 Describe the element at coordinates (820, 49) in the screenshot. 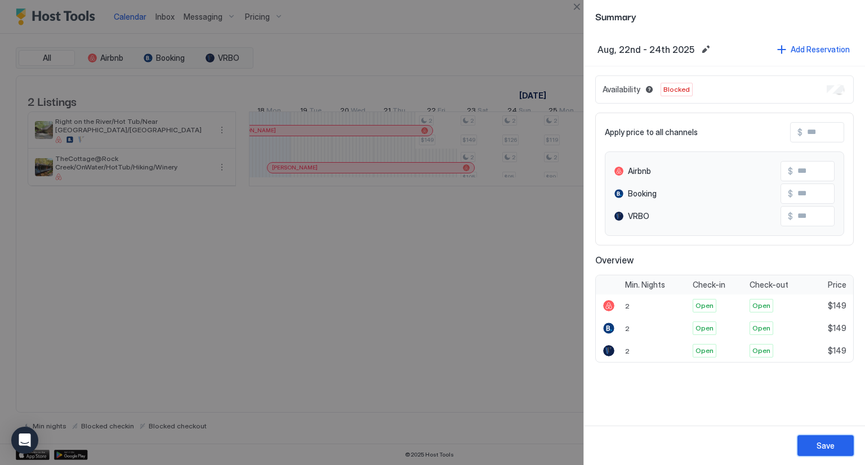

I see `div: Add Reservation` at that location.